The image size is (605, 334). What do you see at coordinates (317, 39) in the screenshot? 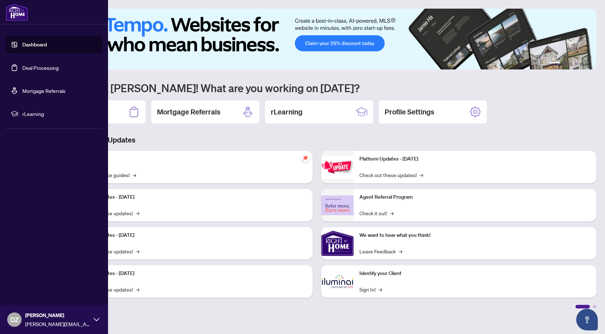
I see `img: Slide 0` at bounding box center [317, 39].